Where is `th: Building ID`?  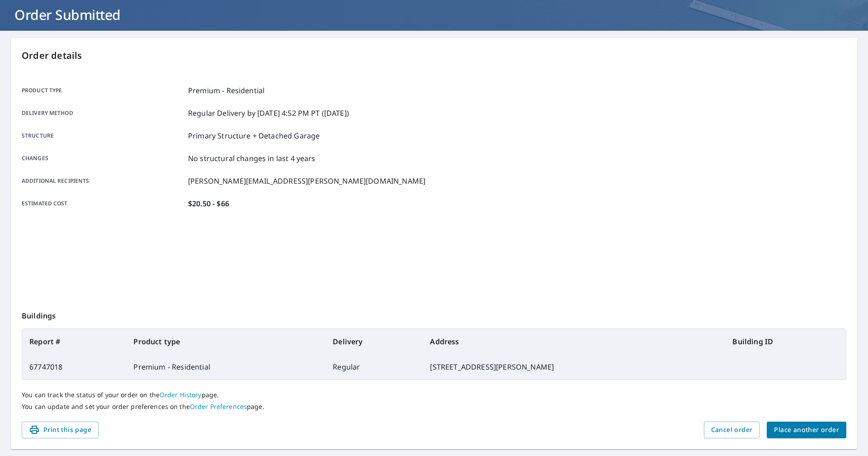
th: Building ID is located at coordinates (785, 341).